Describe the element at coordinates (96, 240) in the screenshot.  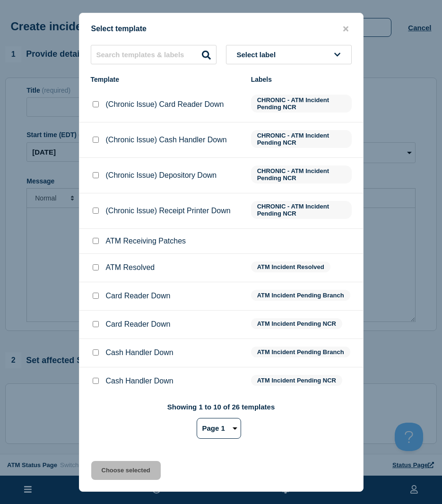
I see `input: ATM Receiving Patches checkbox` at that location.